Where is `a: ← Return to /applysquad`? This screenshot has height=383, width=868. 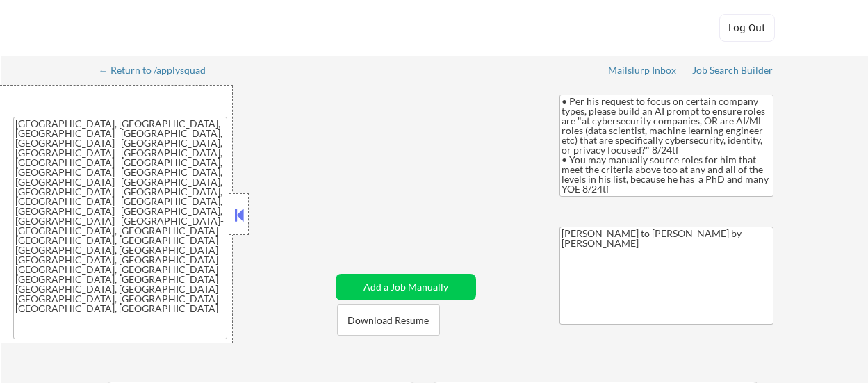
a: ← Return to /applysquad is located at coordinates (158, 72).